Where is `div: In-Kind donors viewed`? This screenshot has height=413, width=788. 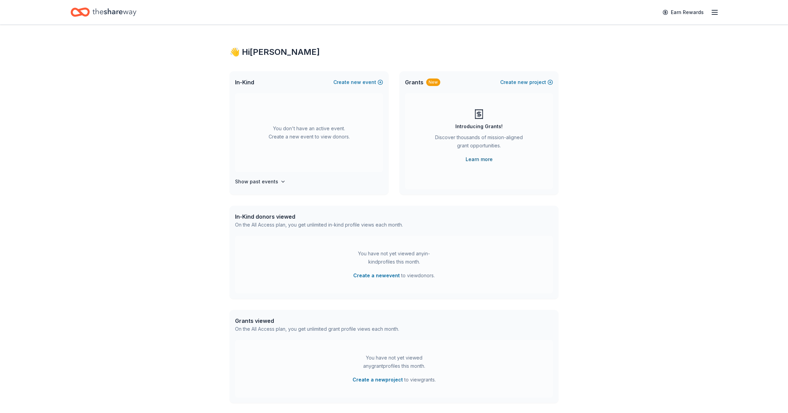 div: In-Kind donors viewed is located at coordinates (319, 217).